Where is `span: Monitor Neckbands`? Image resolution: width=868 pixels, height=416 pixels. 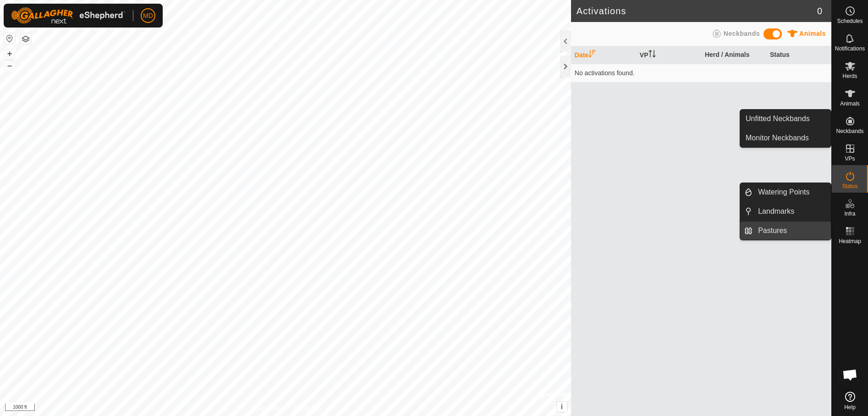 span: Monitor Neckbands is located at coordinates (777, 138).